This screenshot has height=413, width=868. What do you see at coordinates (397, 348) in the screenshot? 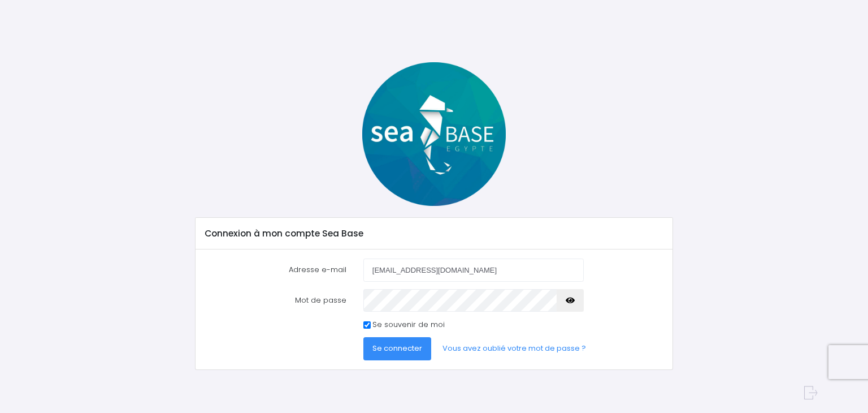
I see `button: Se connecter` at bounding box center [397, 348].